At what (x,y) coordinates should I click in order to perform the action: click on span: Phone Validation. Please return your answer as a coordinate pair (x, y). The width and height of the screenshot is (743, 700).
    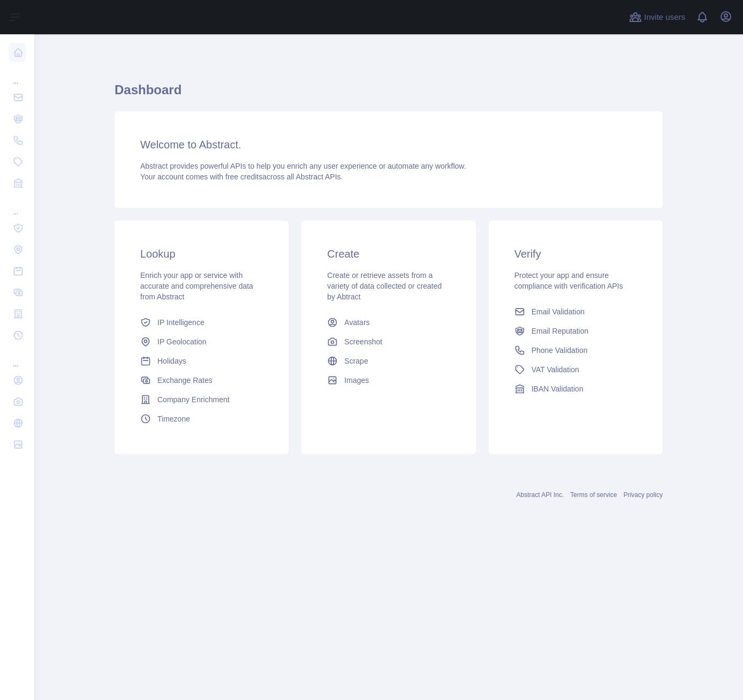
    Looking at the image, I should click on (560, 350).